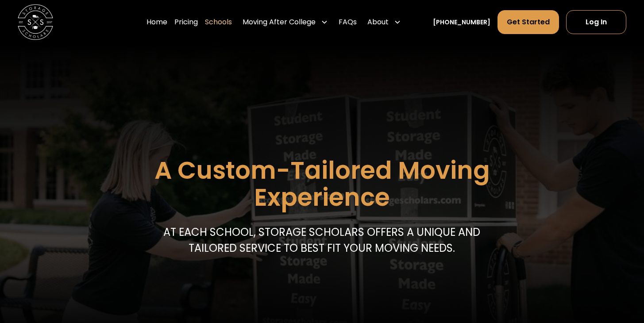 The image size is (644, 323). I want to click on a: Schools, so click(218, 22).